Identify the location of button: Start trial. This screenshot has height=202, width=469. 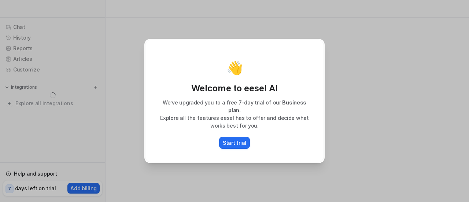
(234, 142).